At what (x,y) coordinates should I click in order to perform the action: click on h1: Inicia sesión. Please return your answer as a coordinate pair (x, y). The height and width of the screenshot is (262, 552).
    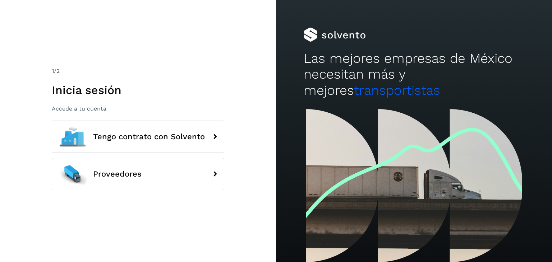
    Looking at the image, I should click on (138, 90).